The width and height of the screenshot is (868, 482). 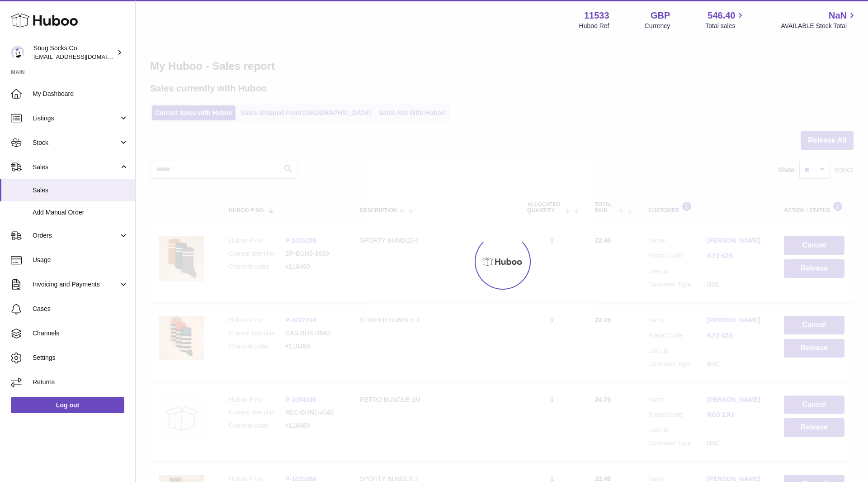 I want to click on span: Usage, so click(x=80, y=260).